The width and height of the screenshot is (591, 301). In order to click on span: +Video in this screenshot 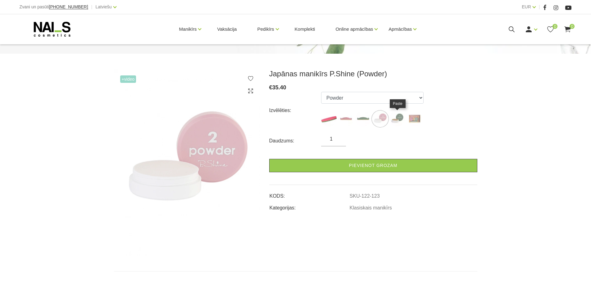, I will do `click(128, 79)`.